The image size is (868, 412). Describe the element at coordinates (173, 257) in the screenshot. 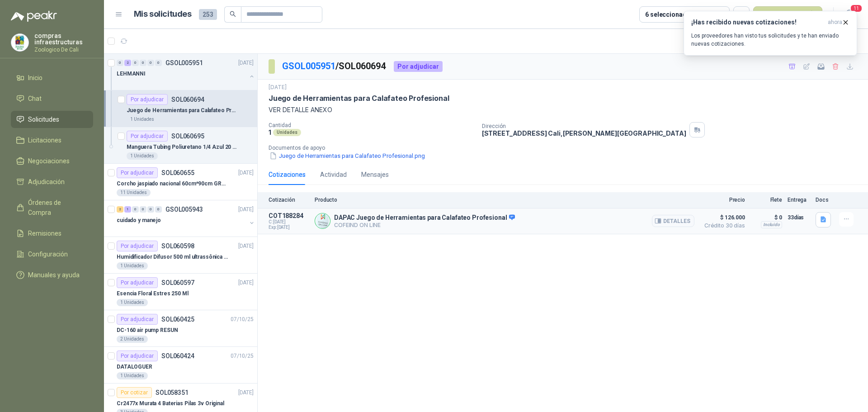

I see `p: Humidificador Difusor 500 ml ultrassônica Residencial Ultrassônico 500ml con voltaje de blanco` at that location.